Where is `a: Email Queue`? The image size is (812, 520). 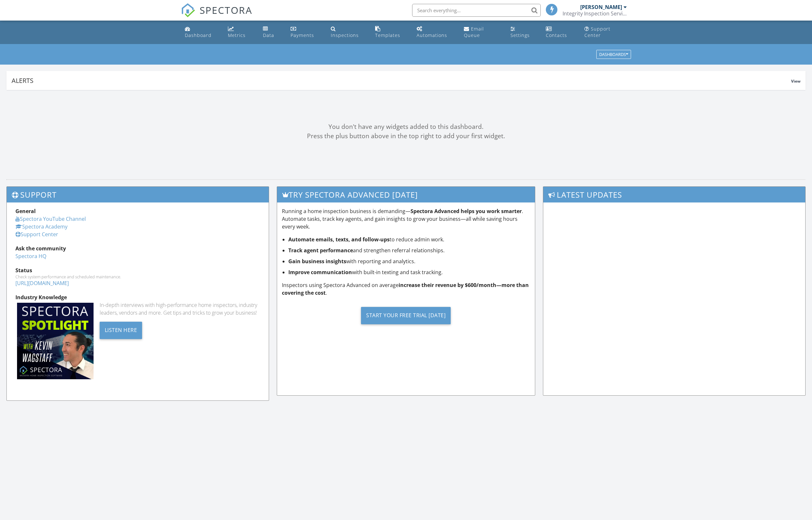
a: Email Queue is located at coordinates (482, 32).